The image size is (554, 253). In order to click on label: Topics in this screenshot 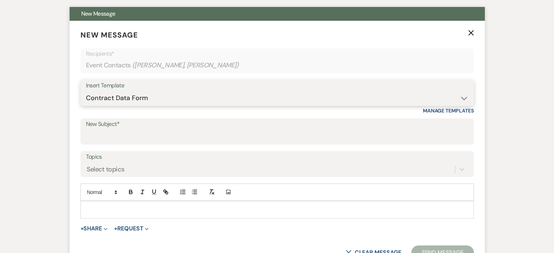, I will do `click(277, 157)`.